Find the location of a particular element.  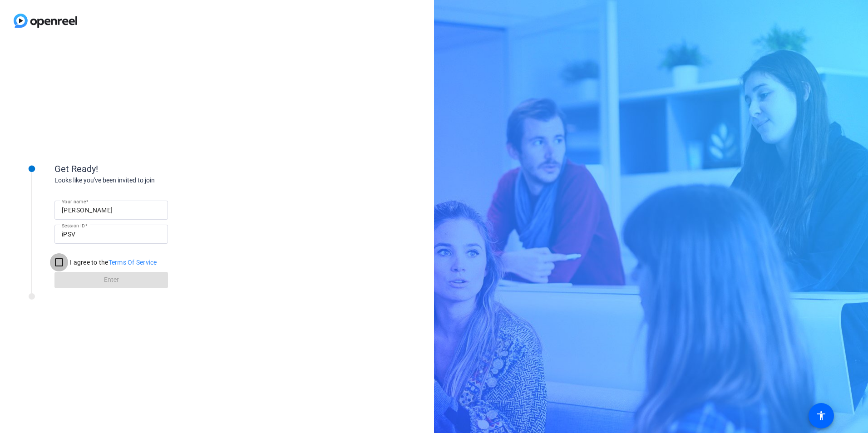

mat-label: Your name is located at coordinates (73, 202).